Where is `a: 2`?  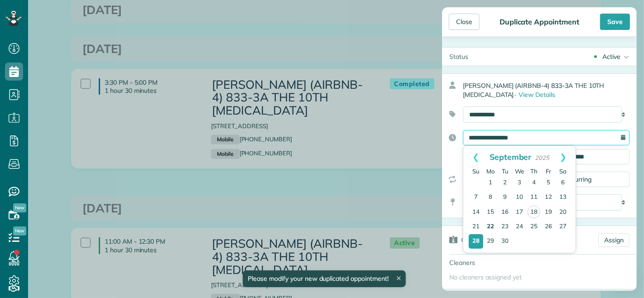 a: 2 is located at coordinates (505, 183).